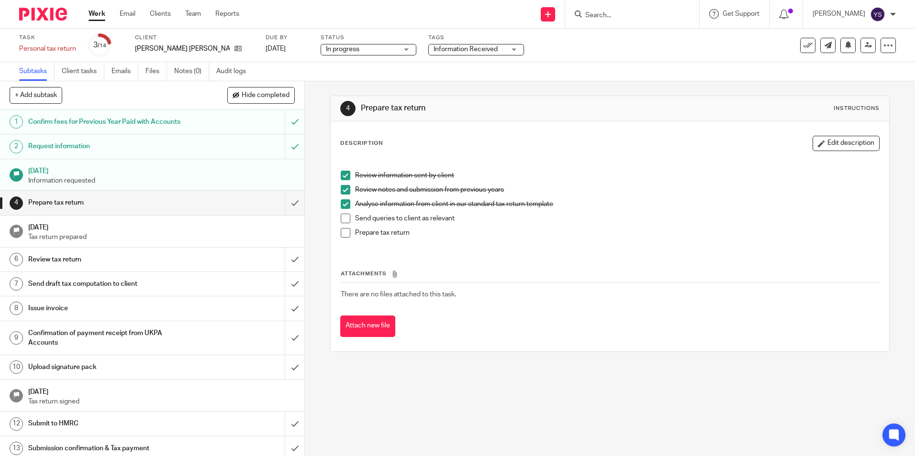 Image resolution: width=915 pixels, height=456 pixels. What do you see at coordinates (37, 71) in the screenshot?
I see `a: Subtasks` at bounding box center [37, 71].